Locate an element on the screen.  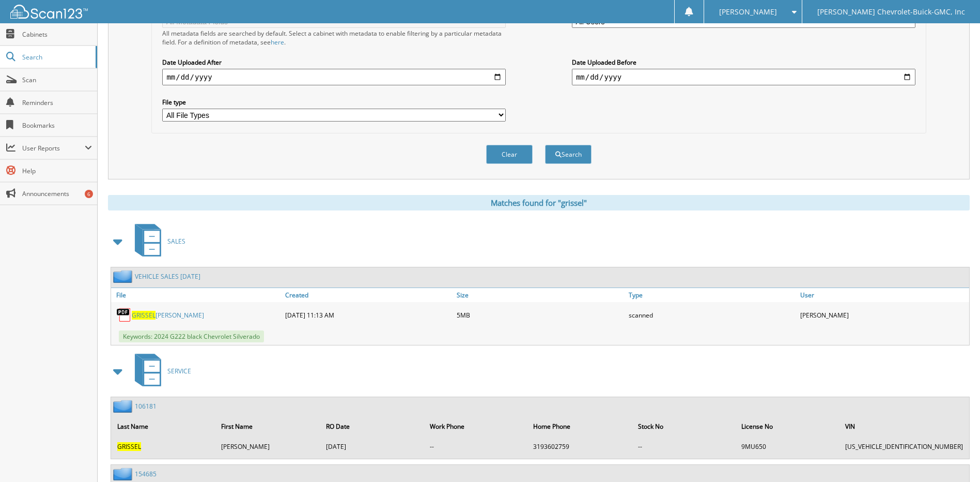
th: VIN is located at coordinates (904, 426).